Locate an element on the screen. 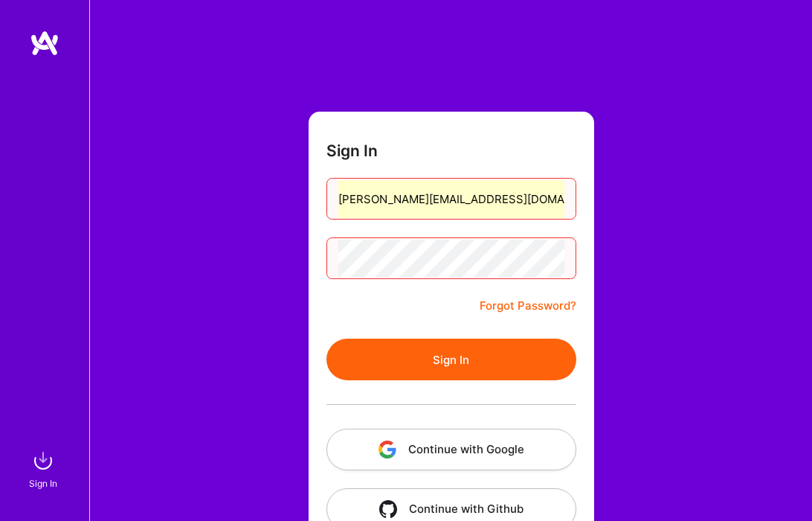 This screenshot has height=521, width=812. h3: Sign In is located at coordinates (352, 150).